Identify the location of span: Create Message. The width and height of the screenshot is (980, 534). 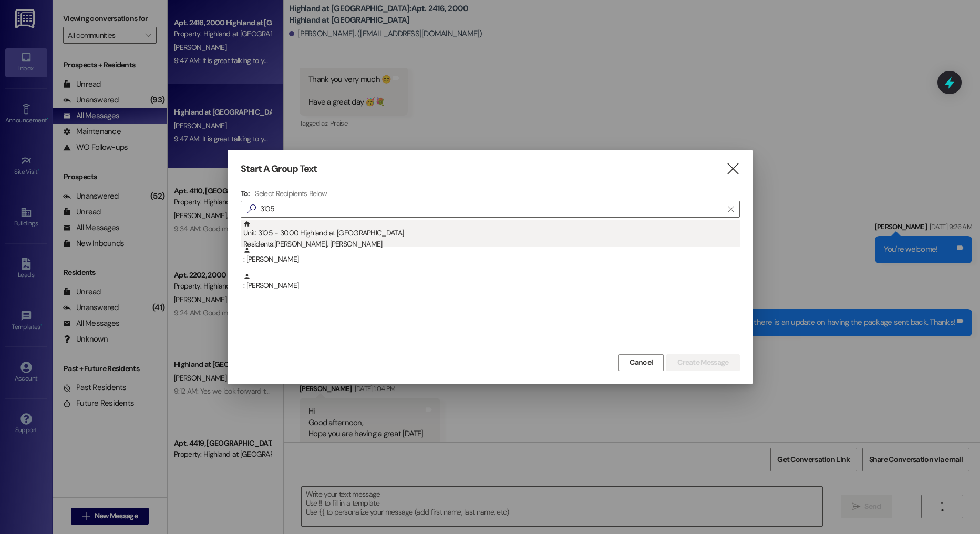
(702, 362).